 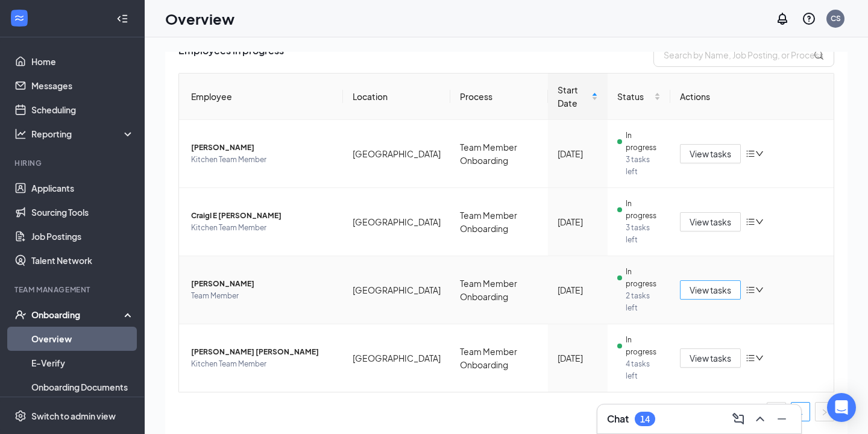 What do you see at coordinates (753, 97) in the screenshot?
I see `th: Actions` at bounding box center [753, 97].